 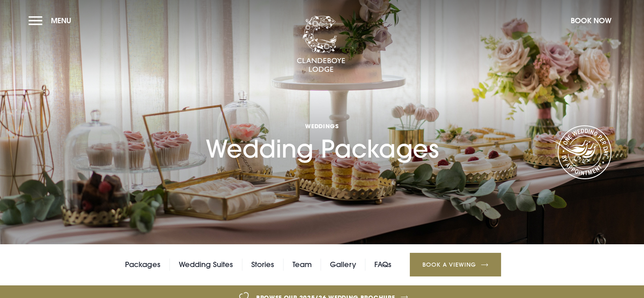 I want to click on a: Wedding Suites, so click(x=206, y=264).